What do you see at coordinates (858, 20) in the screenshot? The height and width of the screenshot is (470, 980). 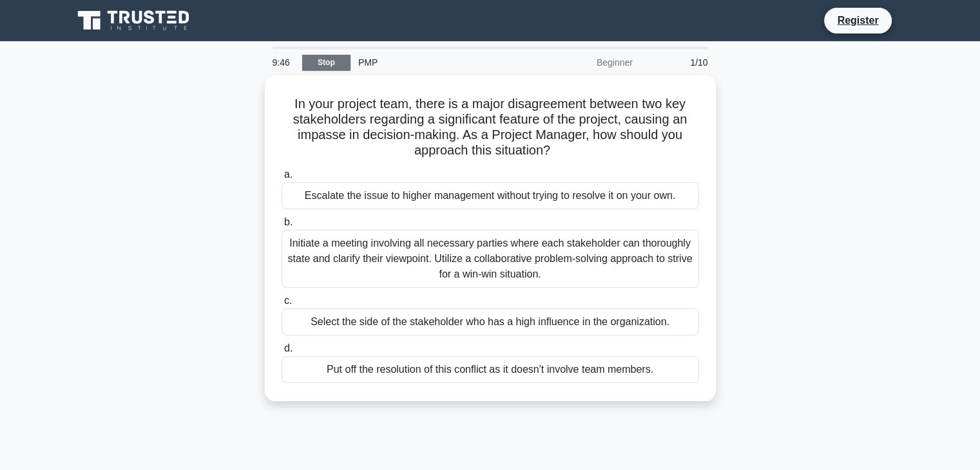 I see `a: Register` at bounding box center [858, 20].